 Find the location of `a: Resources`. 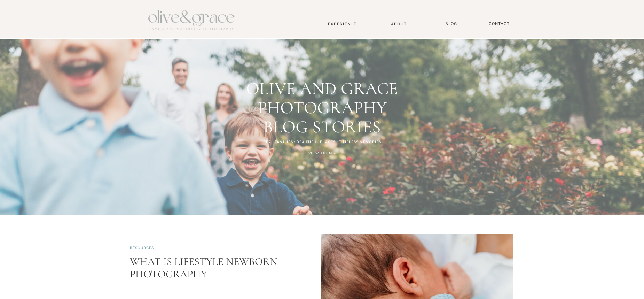

a: Resources is located at coordinates (142, 248).